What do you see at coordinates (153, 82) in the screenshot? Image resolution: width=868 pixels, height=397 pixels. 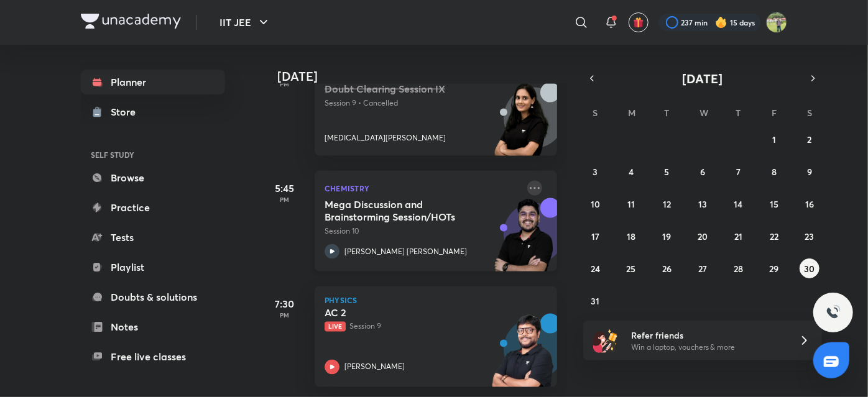 I see `a: Planner` at bounding box center [153, 82].